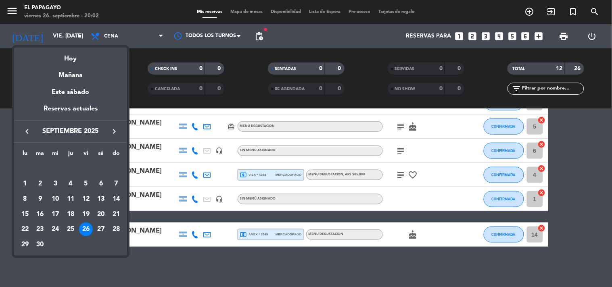 The width and height of the screenshot is (612, 287). What do you see at coordinates (116, 214) in the screenshot?
I see `td: 21 de septiembre de 2025` at bounding box center [116, 214].